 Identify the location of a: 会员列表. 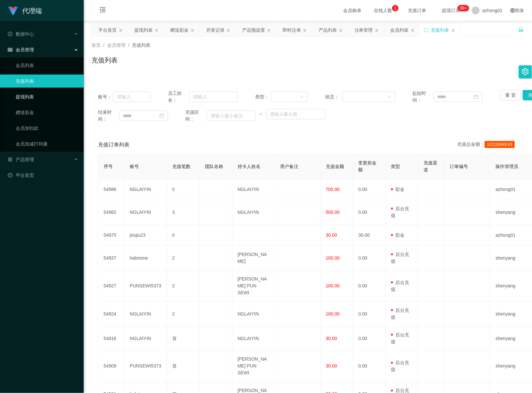
(47, 65).